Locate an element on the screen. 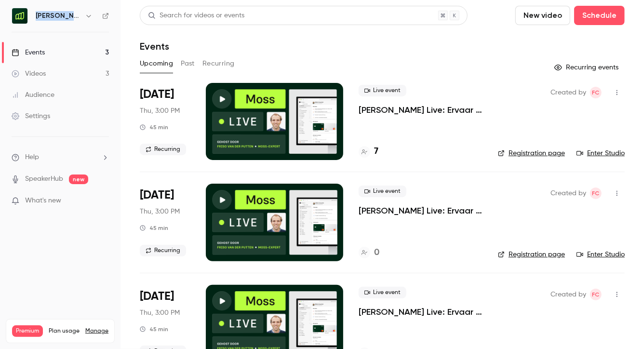 This screenshot has width=644, height=349. a: Manage is located at coordinates (97, 331).